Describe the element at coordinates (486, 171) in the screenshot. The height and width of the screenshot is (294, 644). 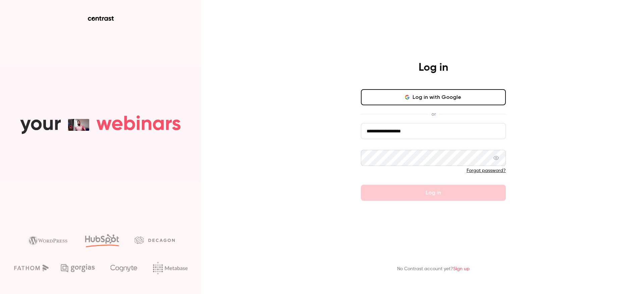
I see `a: Forgot password?` at that location.